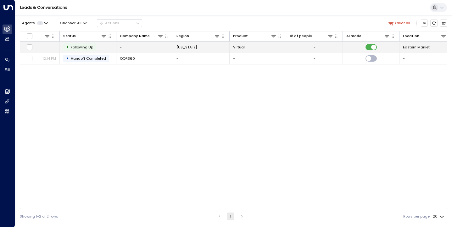 This screenshot has height=227, width=452. Describe the element at coordinates (40, 23) in the screenshot. I see `span: 1` at that location.